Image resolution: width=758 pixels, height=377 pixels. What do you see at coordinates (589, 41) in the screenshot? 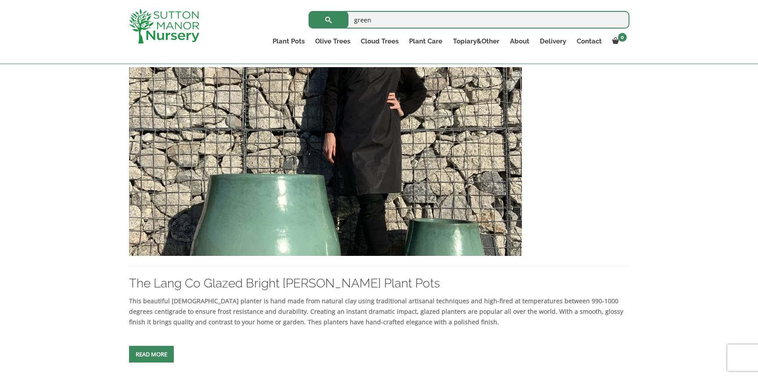
I see `a: Contact` at bounding box center [589, 41].